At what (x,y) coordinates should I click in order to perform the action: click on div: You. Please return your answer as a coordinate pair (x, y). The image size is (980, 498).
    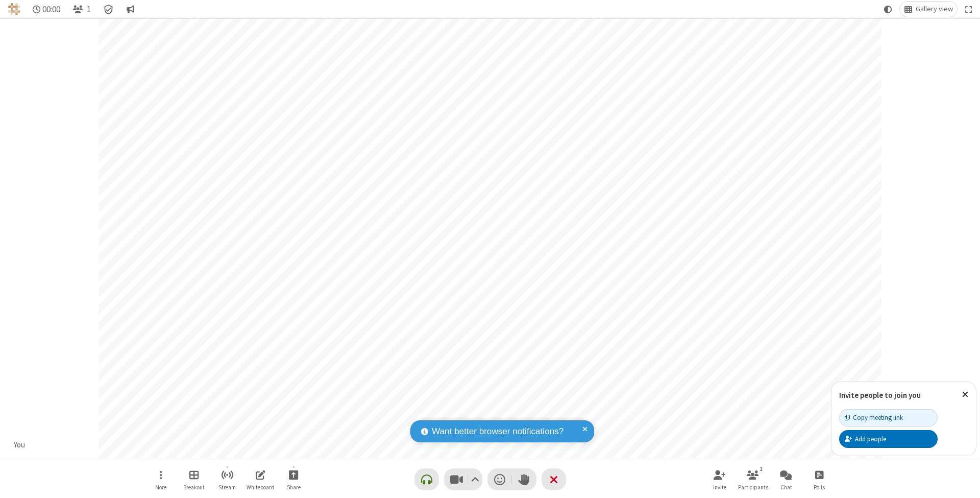
    Looking at the image, I should click on (20, 445).